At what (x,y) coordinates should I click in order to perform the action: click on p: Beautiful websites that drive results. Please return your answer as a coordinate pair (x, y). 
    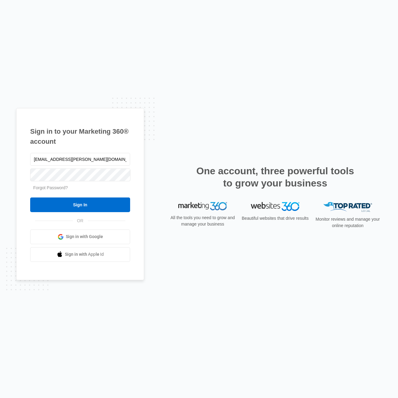
    Looking at the image, I should click on (275, 218).